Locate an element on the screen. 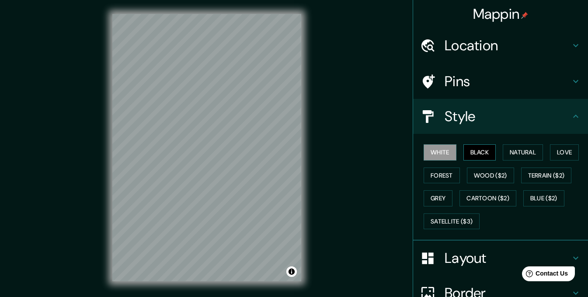 This screenshot has height=297, width=588. button: Natural is located at coordinates (523, 152).